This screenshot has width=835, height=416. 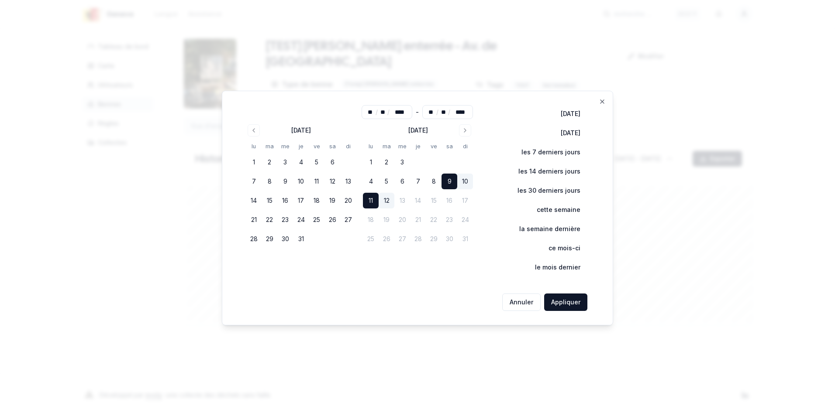 What do you see at coordinates (254, 220) in the screenshot?
I see `button: 21` at bounding box center [254, 220].